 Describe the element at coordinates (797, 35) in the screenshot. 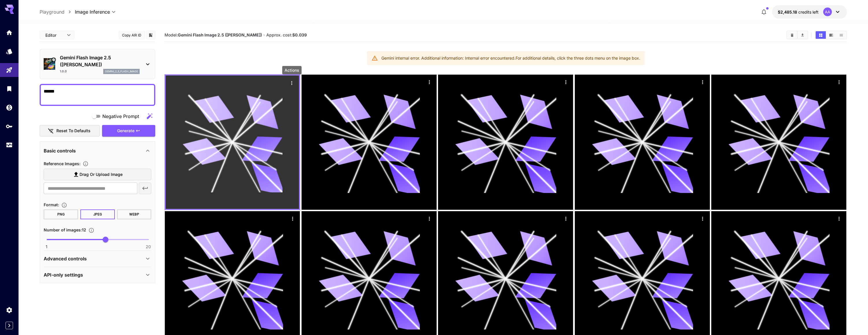

I see `div: Clear AllDownload All` at that location.